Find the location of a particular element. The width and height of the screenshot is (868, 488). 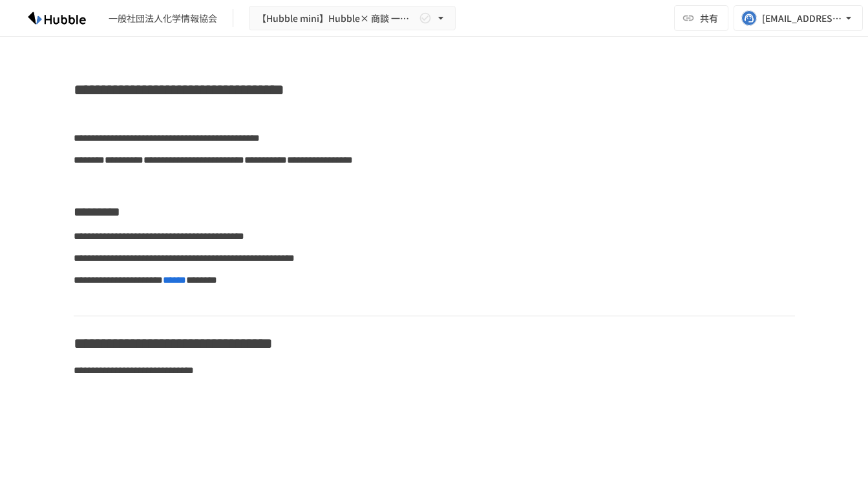

img: HzDRNkGCf7KYO4GfwKnzITak6oVsp5RHeZBEM1dQFiQ is located at coordinates (57, 18).